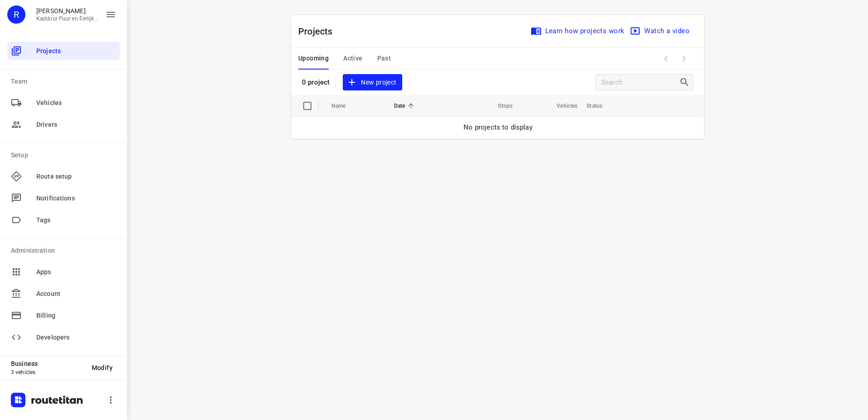 The width and height of the screenshot is (868, 420). Describe the element at coordinates (372, 82) in the screenshot. I see `span: New project` at that location.